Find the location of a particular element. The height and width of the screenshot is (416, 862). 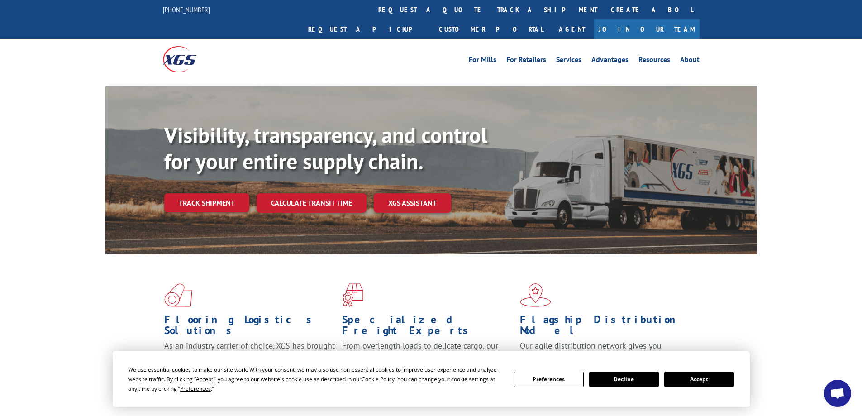

a: About is located at coordinates (689, 61).